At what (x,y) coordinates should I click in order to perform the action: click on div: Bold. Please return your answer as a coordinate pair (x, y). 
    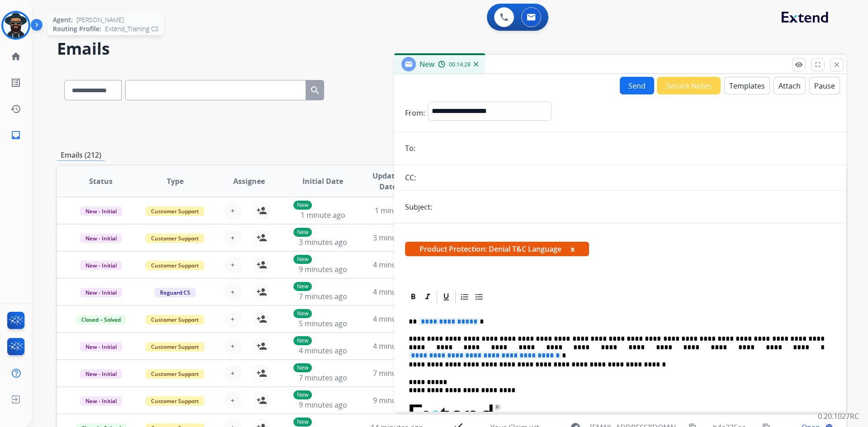
    Looking at the image, I should click on (413, 297).